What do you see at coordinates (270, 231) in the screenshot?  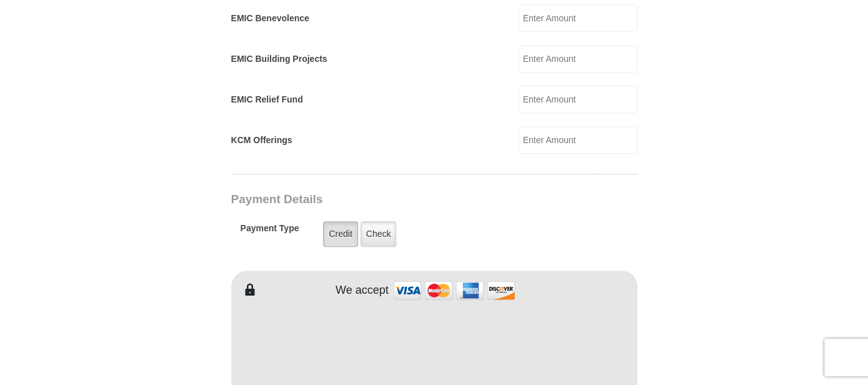 I see `h5: Payment Type` at bounding box center [270, 231].